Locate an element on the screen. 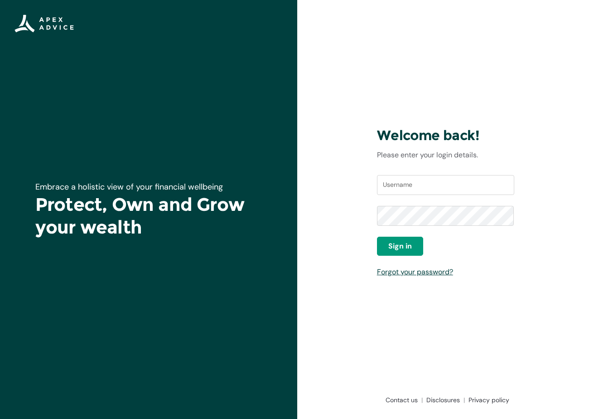 The image size is (594, 419). img: Apex Advice Group is located at coordinates (44, 24).